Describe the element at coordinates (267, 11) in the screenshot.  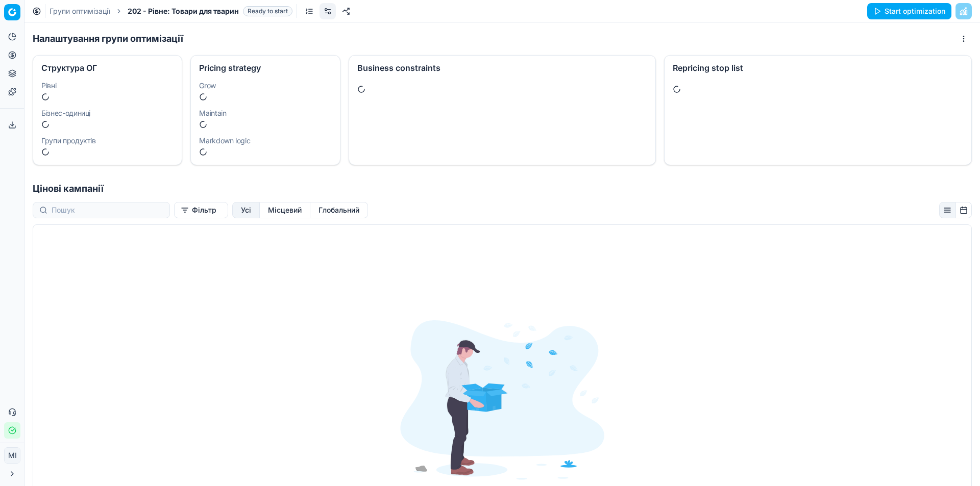
I see `span: Ready to start` at that location.